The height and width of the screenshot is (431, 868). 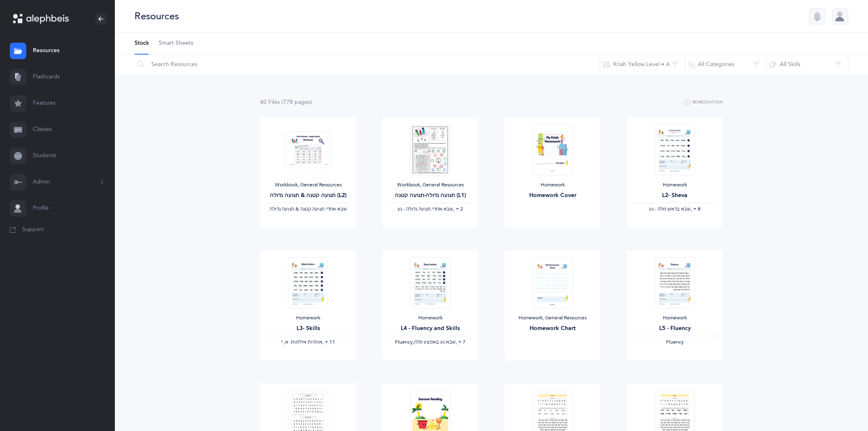 What do you see at coordinates (176, 44) in the screenshot?
I see `span: Smart Sheets` at bounding box center [176, 44].